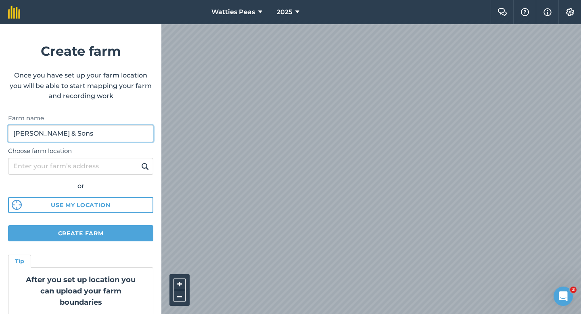 The width and height of the screenshot is (581, 314). What do you see at coordinates (81, 291) in the screenshot?
I see `strong: After you set up location you can upload your farm boundaries` at bounding box center [81, 291].